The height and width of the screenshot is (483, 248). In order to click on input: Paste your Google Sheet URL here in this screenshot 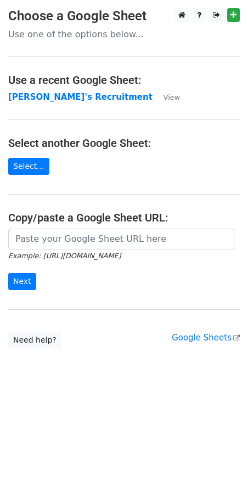, I will do `click(121, 239)`.